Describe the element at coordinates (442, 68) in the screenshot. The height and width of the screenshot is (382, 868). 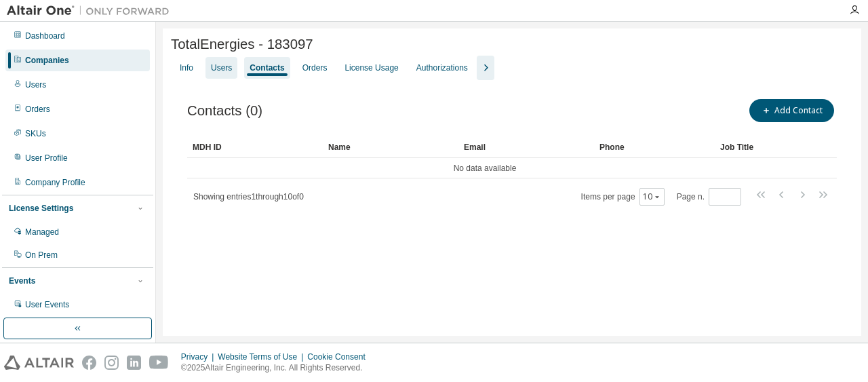
I see `div: Authorizations` at that location.